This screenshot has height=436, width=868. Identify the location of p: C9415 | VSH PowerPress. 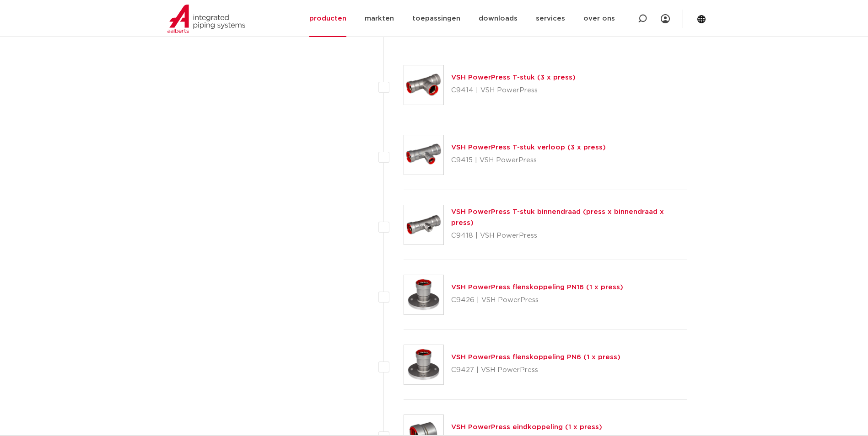
(529, 160).